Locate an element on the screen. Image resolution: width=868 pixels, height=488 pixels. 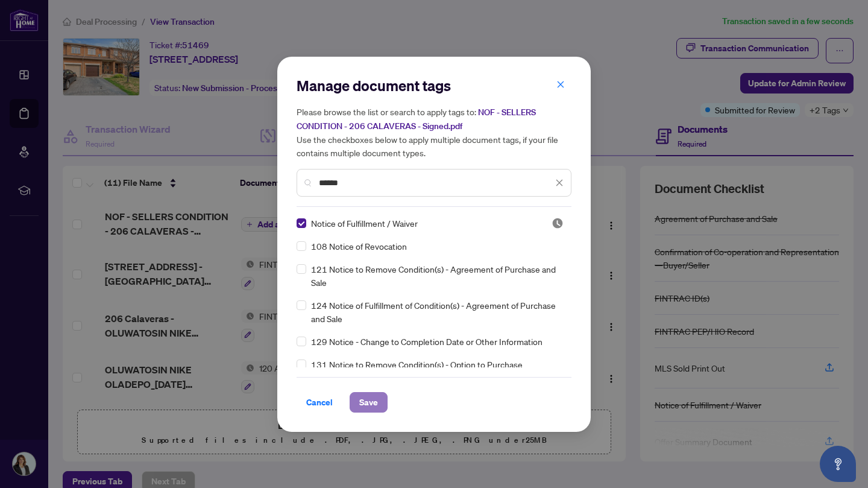
span: Cancel is located at coordinates (319, 402).